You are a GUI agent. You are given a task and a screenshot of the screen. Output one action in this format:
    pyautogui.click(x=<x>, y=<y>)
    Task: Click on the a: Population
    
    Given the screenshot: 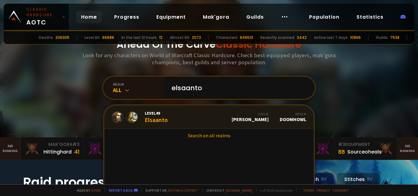 What is the action you would take?
    pyautogui.click(x=324, y=17)
    